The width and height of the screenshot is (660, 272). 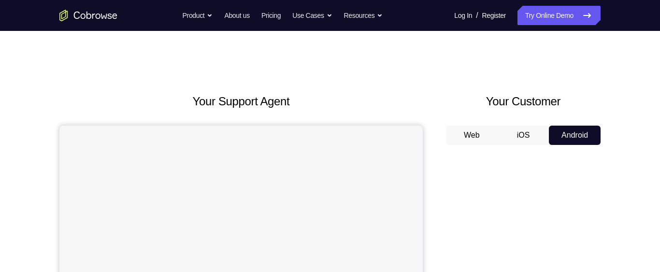 I want to click on a: About us, so click(x=237, y=15).